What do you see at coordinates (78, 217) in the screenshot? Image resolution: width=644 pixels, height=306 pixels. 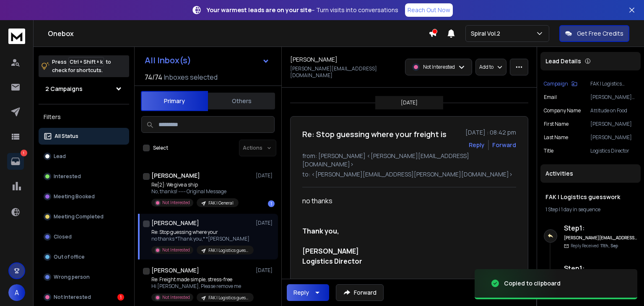 I see `p: Meeting Completed` at bounding box center [78, 217].